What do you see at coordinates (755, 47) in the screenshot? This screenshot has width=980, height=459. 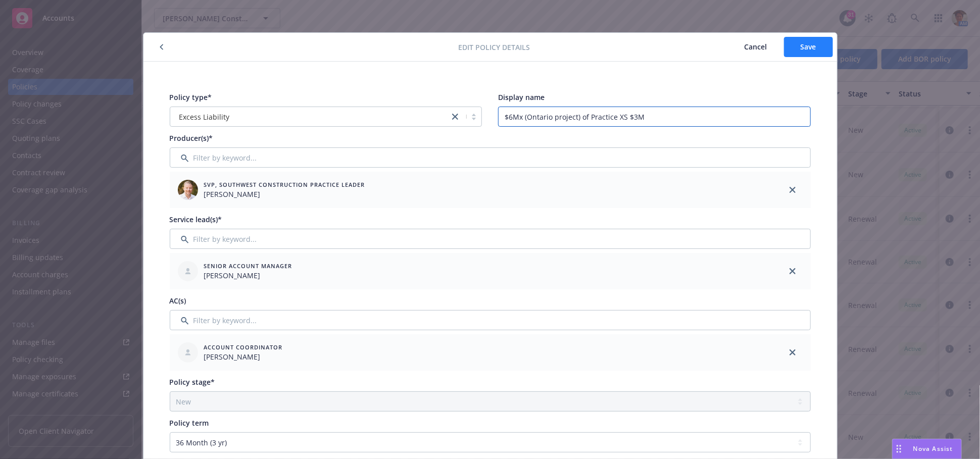 I see `button: Cancel` at bounding box center [755, 47].